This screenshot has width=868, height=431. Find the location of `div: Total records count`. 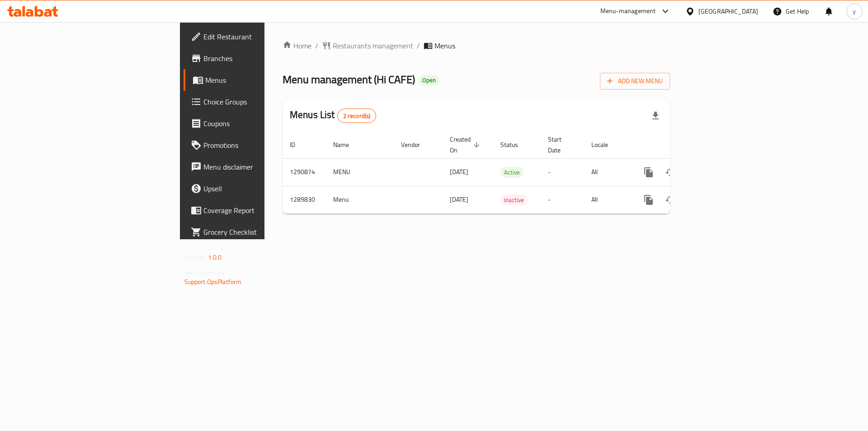

div: Total records count is located at coordinates (357, 115).